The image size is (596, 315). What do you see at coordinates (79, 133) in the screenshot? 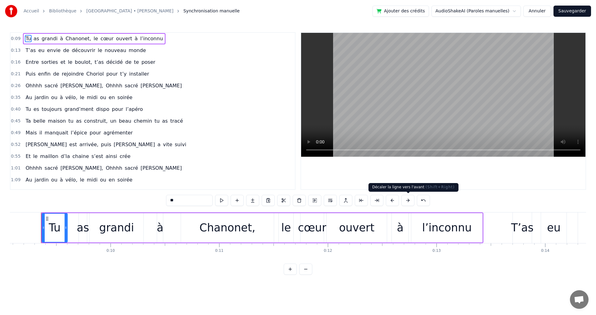
I see `span: l’épice` at bounding box center [79, 133].